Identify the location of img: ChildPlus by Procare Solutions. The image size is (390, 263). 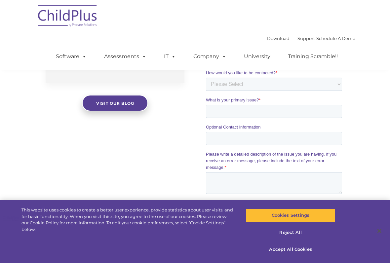
(68, 17).